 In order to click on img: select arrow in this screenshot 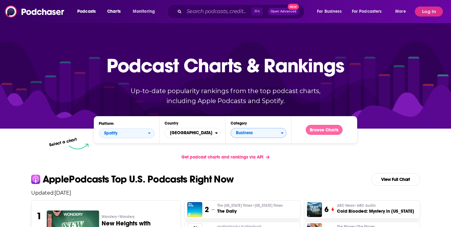, I will do `click(78, 146)`.